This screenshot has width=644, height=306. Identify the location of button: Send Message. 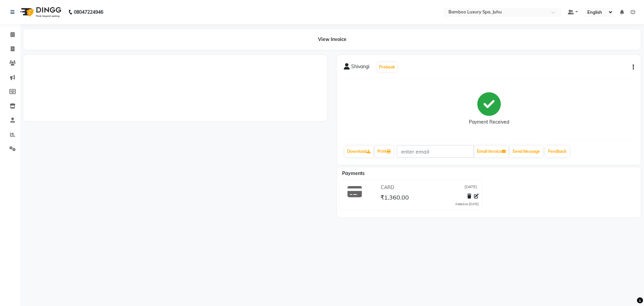
(526, 151).